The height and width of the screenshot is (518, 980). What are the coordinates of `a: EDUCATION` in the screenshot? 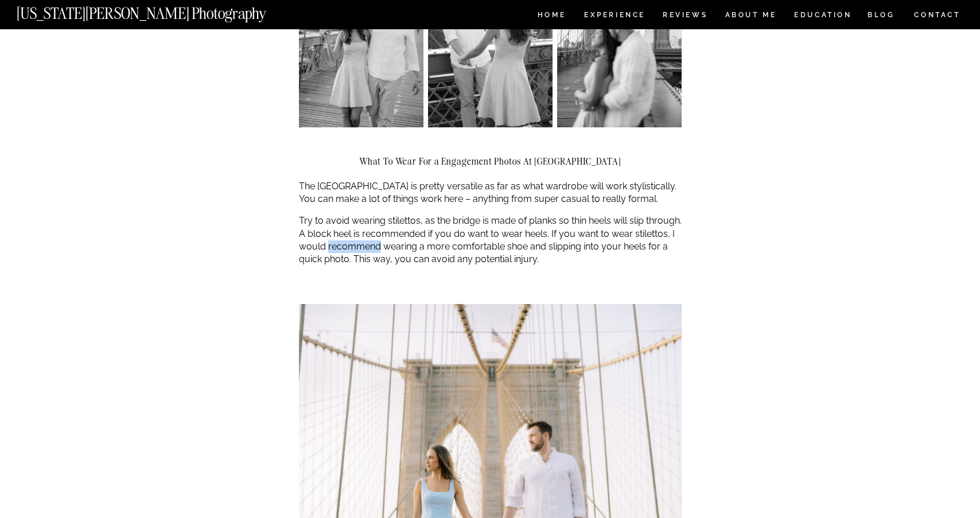 It's located at (822, 16).